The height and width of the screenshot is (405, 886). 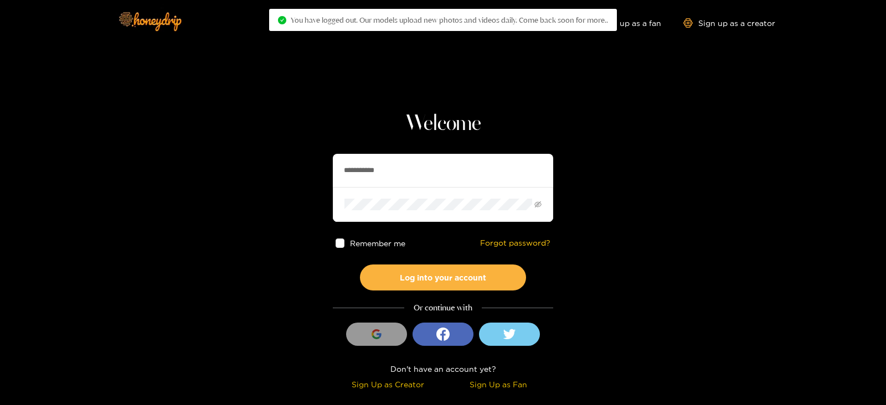 What do you see at coordinates (498, 384) in the screenshot?
I see `div: Sign Up as Fan` at bounding box center [498, 384].